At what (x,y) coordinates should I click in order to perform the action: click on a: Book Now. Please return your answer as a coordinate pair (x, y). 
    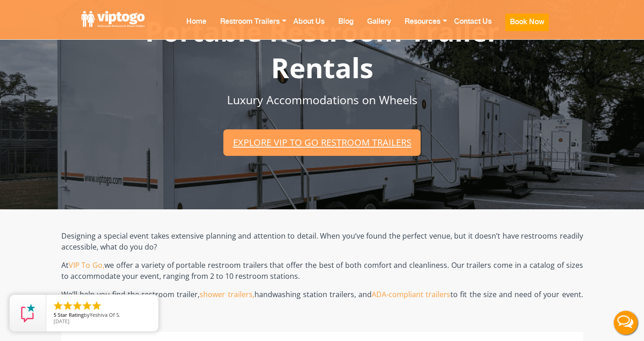
    Looking at the image, I should click on (527, 30).